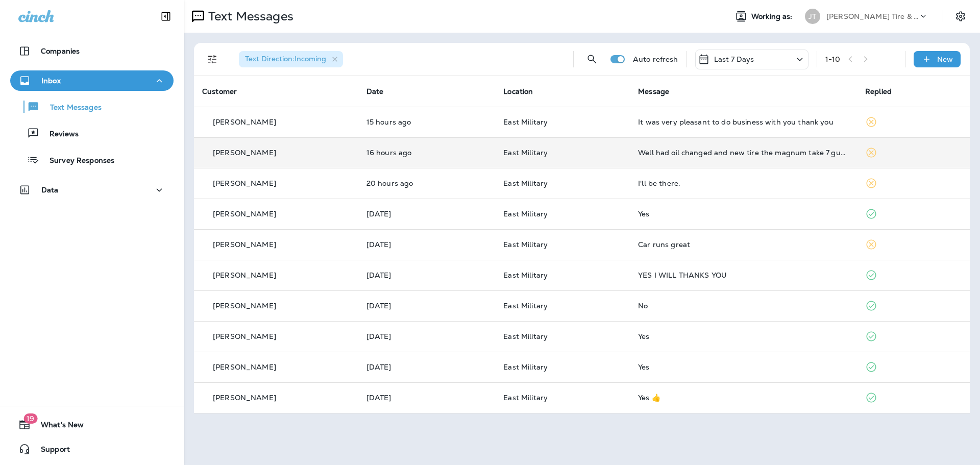  What do you see at coordinates (653, 91) in the screenshot?
I see `span: Message` at bounding box center [653, 91].